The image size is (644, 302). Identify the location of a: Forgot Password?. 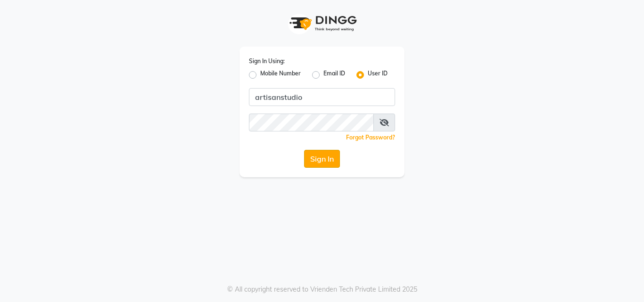
(370, 137).